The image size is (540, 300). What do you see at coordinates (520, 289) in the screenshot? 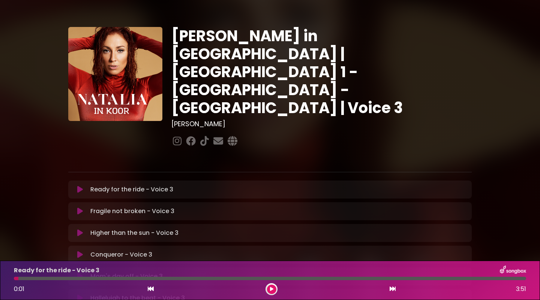
I see `span: 3:51` at bounding box center [520, 289].